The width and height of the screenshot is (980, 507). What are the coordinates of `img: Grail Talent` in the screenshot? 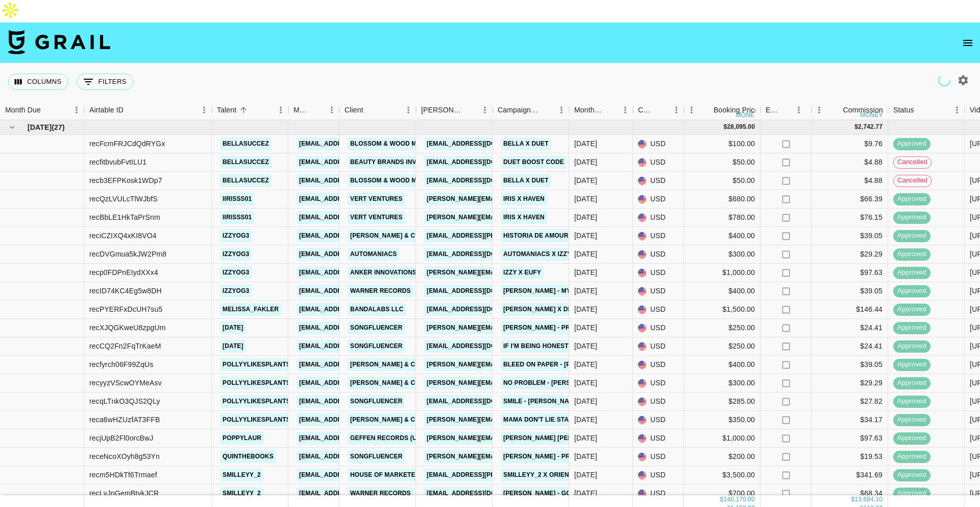 It's located at (60, 42).